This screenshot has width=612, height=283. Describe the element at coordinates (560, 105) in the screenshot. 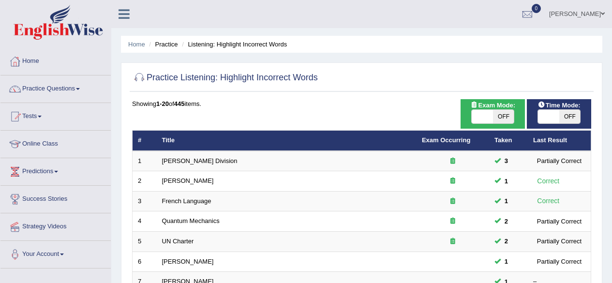

I see `span: Time Mode:` at that location.